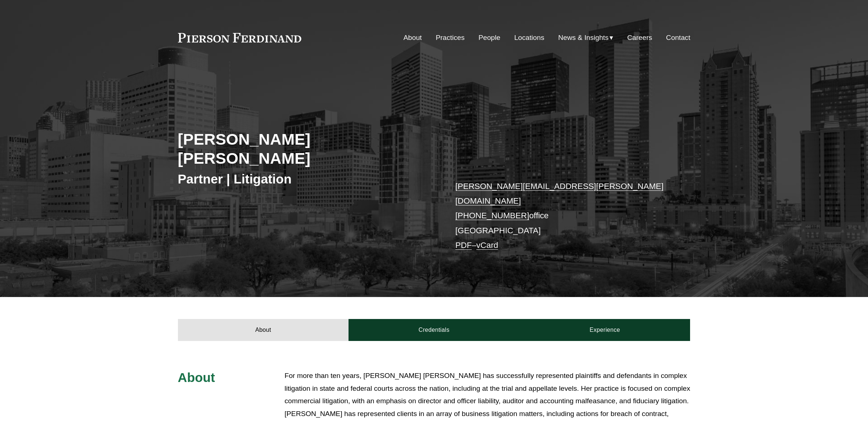 The width and height of the screenshot is (868, 423). Describe the element at coordinates (487, 245) in the screenshot. I see `a: vCard` at that location.